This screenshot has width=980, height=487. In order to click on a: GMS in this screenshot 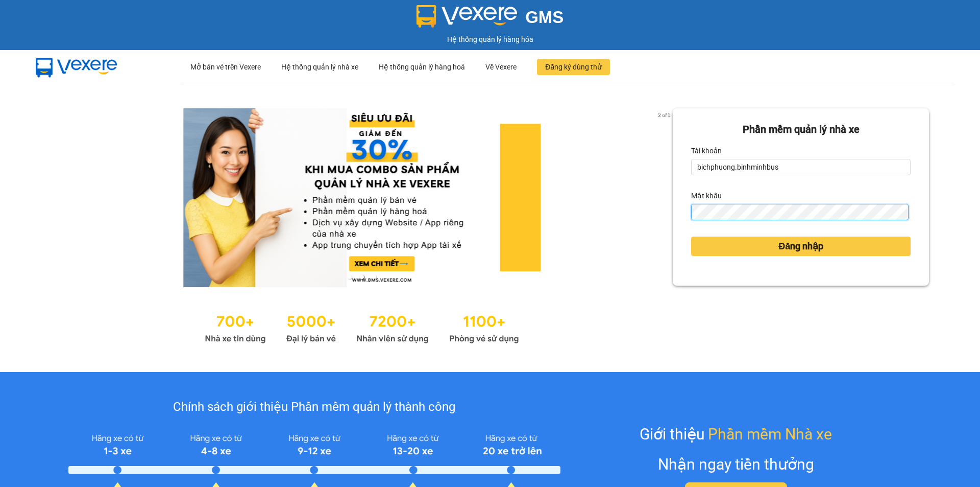, I will do `click(490, 20)`.